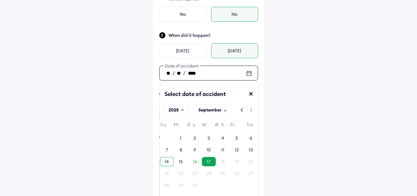  I want to click on div: 30, so click(195, 185).